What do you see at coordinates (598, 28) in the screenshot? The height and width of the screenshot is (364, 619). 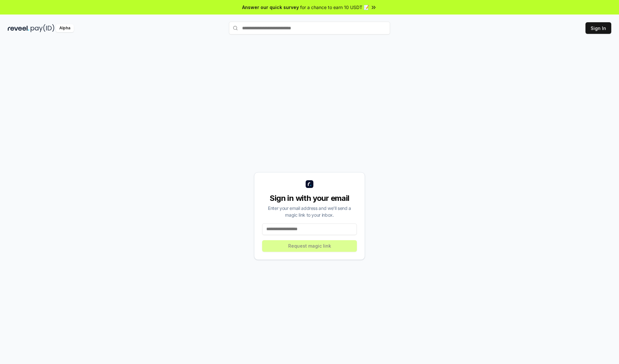 I see `button: Sign In` at bounding box center [598, 28].